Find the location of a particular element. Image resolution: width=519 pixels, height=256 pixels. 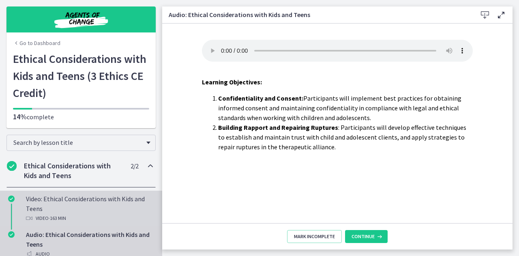

span: : Participants will develop effective techniques to establish and maintain trust with child and a... is located at coordinates (342, 137).